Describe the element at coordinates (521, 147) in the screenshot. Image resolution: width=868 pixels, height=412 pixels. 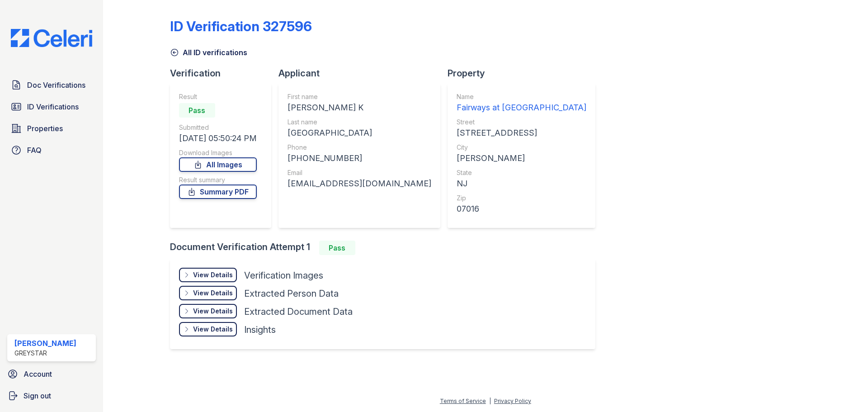
I see `div: City` at that location.